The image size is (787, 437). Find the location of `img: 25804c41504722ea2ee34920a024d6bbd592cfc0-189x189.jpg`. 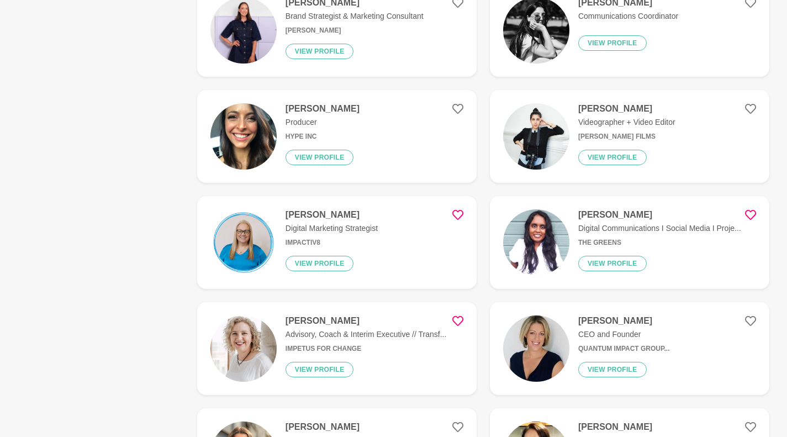

img: 25804c41504722ea2ee34920a024d6bbd592cfc0-189x189.jpg is located at coordinates (536, 349).